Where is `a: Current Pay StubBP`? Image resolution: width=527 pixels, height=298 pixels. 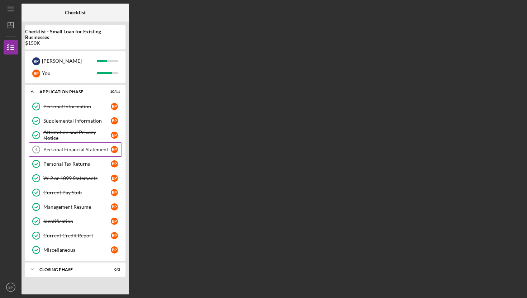
a: Current Pay StubBP is located at coordinates (75, 193).